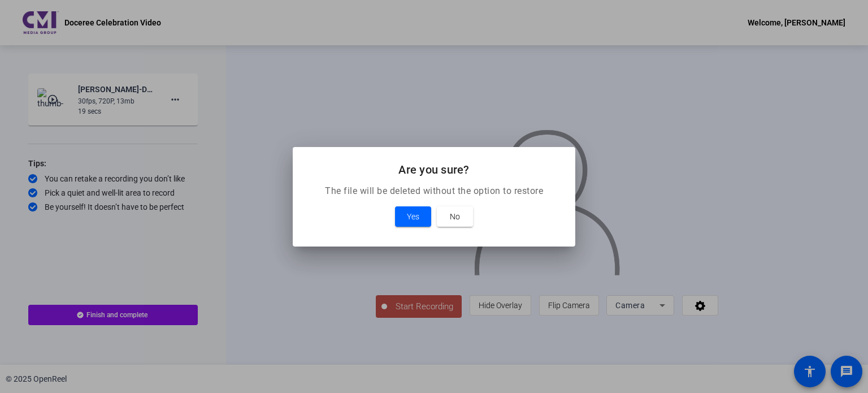 This screenshot has width=868, height=393. I want to click on span: No, so click(455, 216).